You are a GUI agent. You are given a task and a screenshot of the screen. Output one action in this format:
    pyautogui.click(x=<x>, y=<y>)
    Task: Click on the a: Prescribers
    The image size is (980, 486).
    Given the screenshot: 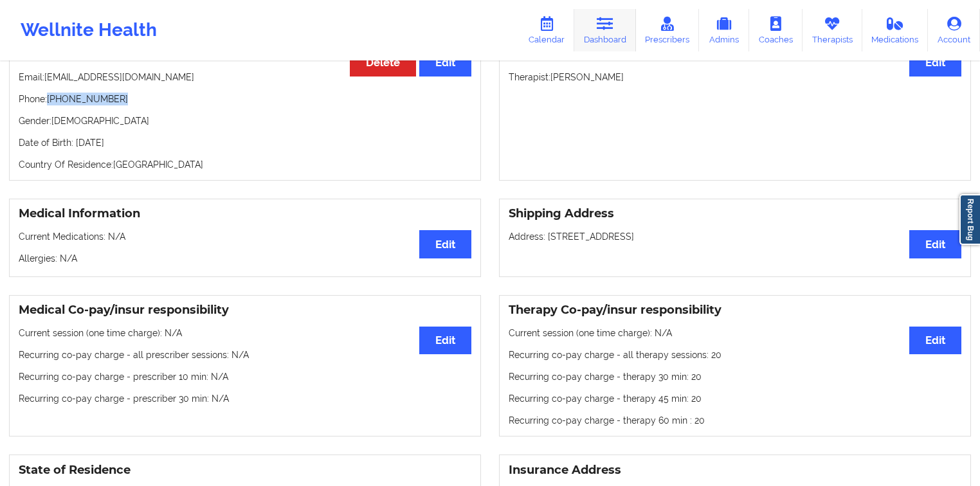 What is the action you would take?
    pyautogui.click(x=668, y=30)
    